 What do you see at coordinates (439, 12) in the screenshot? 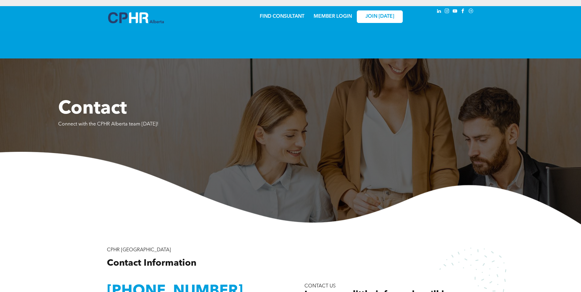
I see `a: linkedin` at bounding box center [439, 12].